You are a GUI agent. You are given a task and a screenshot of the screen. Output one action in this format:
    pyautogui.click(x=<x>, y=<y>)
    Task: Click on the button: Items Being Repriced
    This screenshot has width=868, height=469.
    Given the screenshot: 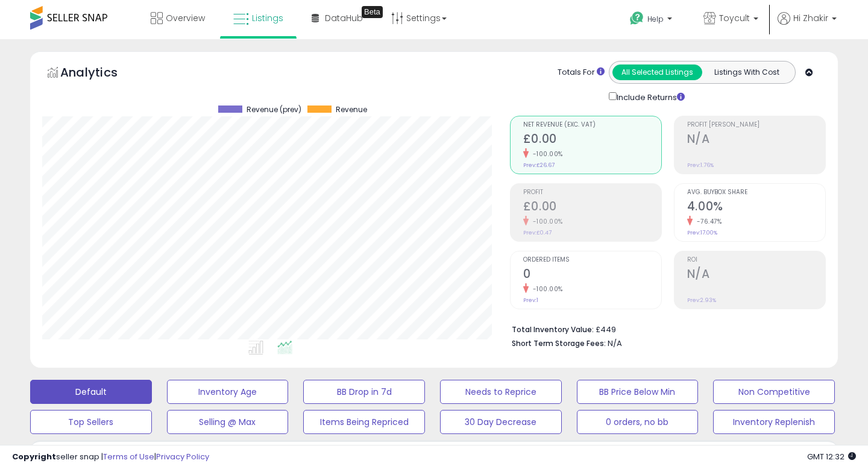 What is the action you would take?
    pyautogui.click(x=364, y=421)
    